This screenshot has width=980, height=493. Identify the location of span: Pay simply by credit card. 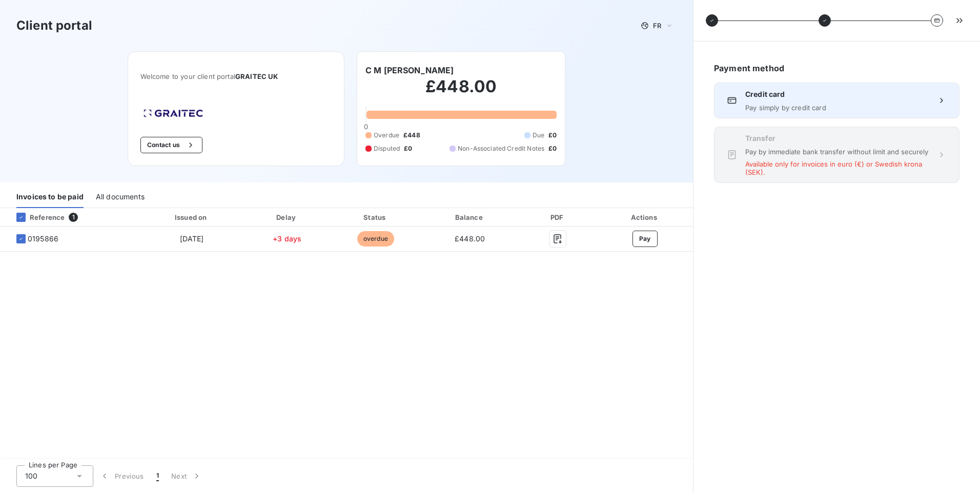
(836, 108).